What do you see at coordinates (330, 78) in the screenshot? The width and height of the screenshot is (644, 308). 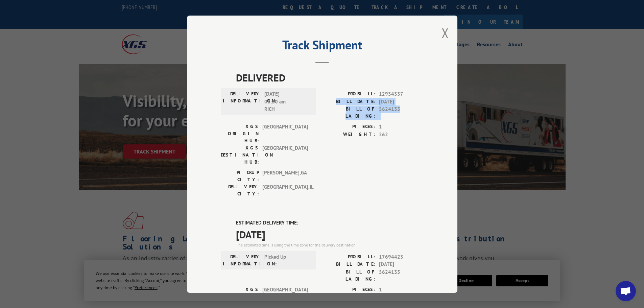 I see `span: DELIVERED` at bounding box center [330, 78].